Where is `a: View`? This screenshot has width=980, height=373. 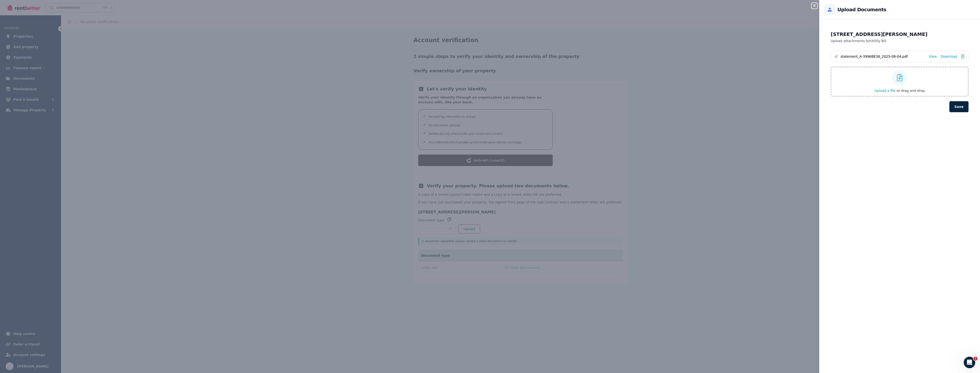
a: View is located at coordinates (932, 57).